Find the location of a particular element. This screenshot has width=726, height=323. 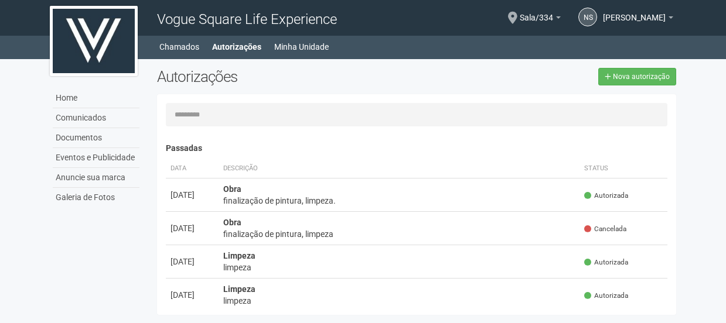

a: Chamados is located at coordinates (179, 47).